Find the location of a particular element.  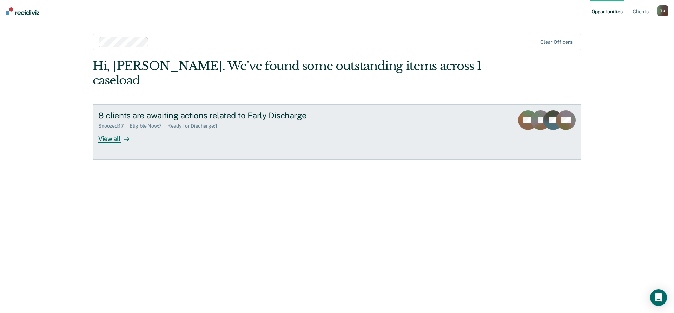

div: 8 clients are awaiting actions related to Early Discharge is located at coordinates (221, 115).